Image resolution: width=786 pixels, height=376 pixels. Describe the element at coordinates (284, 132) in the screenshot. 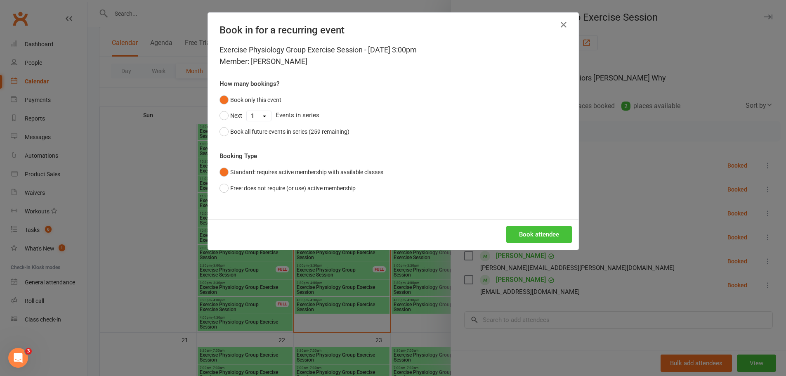

I see `button: Book all future events in series (259 remaining)` at that location.